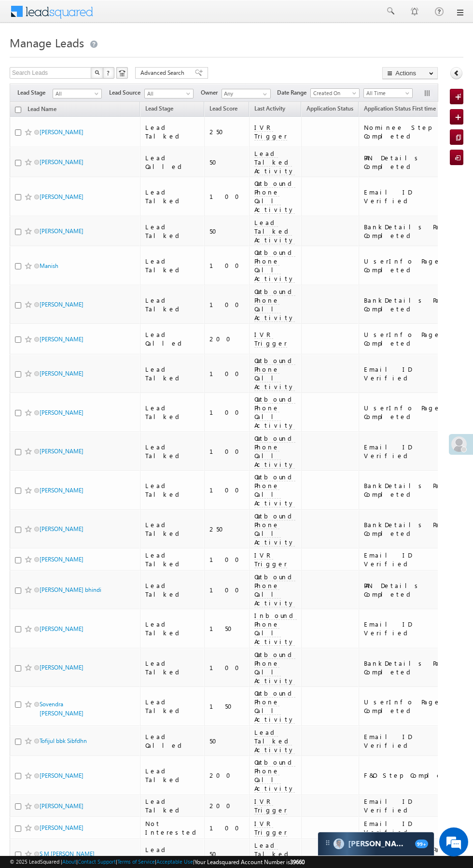  What do you see at coordinates (175, 861) in the screenshot?
I see `a: Acceptable Use` at bounding box center [175, 861].